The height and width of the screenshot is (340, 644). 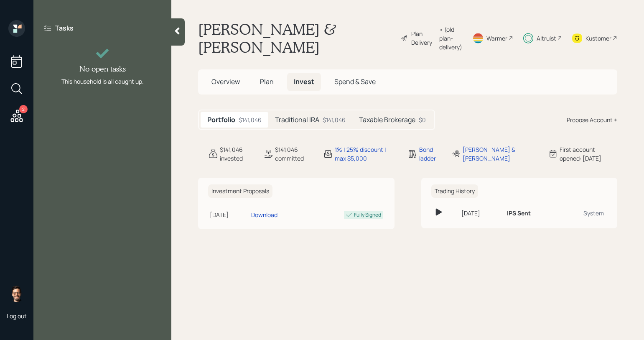 I want to click on h5: Portfolio, so click(x=221, y=120).